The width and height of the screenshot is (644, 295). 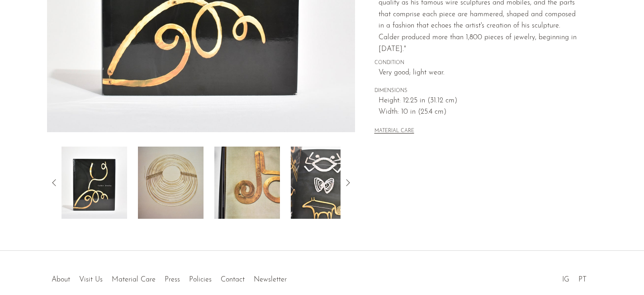 What do you see at coordinates (233, 280) in the screenshot?
I see `a: Contact` at bounding box center [233, 280].